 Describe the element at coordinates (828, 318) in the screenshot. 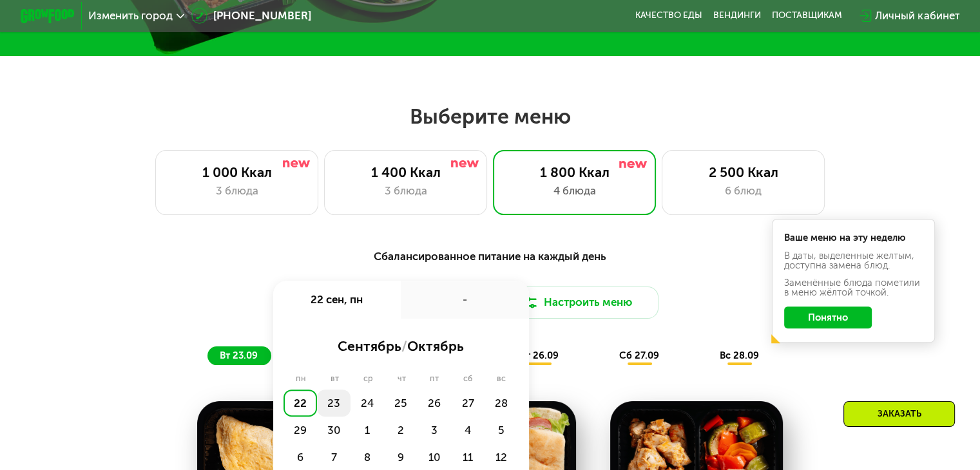

I see `button: Понятно` at that location.